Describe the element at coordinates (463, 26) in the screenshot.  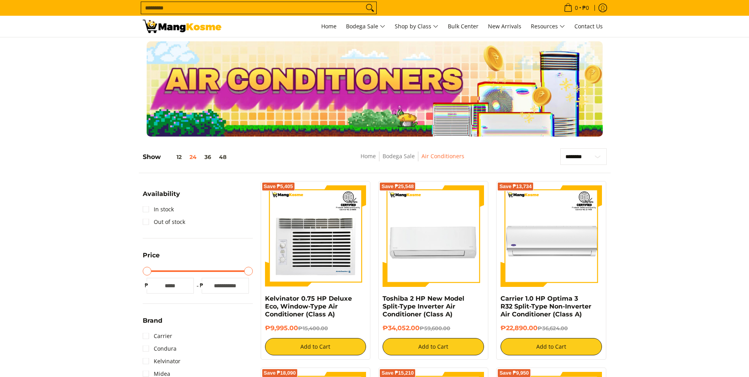
I see `a: Bulk Center` at that location.